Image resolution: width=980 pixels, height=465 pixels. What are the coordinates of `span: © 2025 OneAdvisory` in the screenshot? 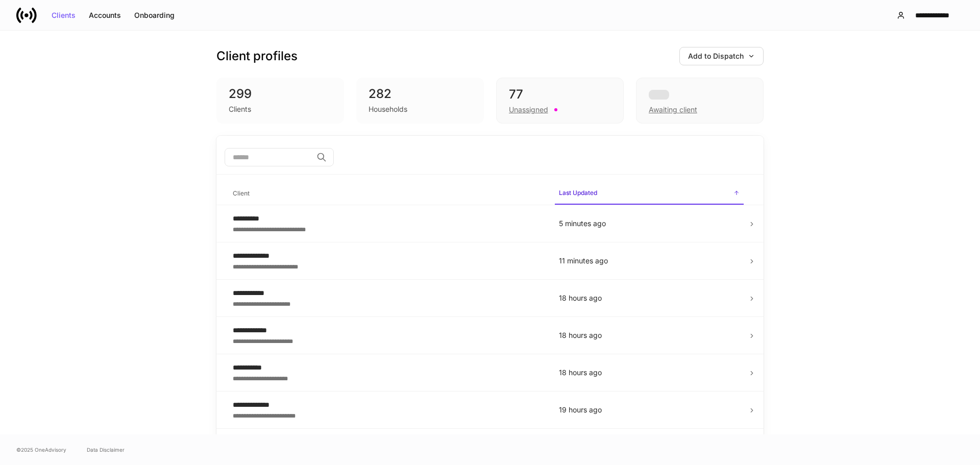 It's located at (41, 449).